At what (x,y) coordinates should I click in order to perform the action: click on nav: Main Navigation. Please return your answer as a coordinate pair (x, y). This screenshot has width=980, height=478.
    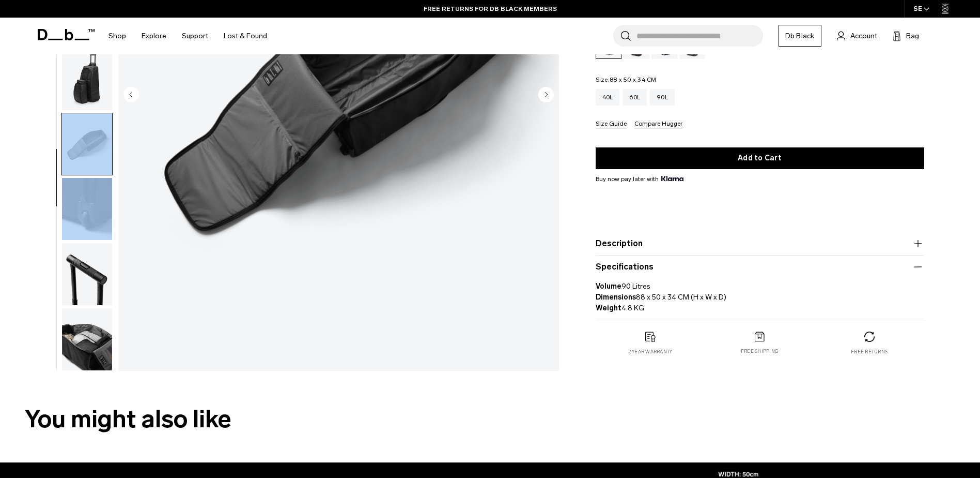
    Looking at the image, I should click on (188, 36).